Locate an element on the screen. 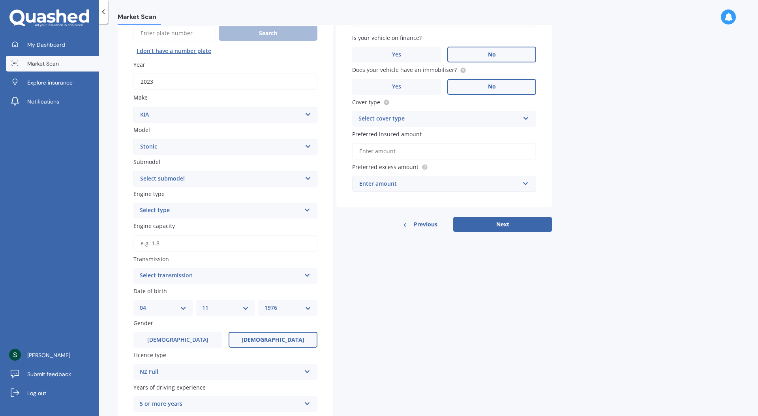 This screenshot has height=416, width=758. span: Transmission is located at coordinates (151, 259).